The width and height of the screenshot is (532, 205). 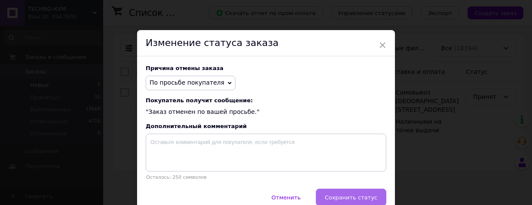 What do you see at coordinates (266, 100) in the screenshot?
I see `span: Покупатель получит сообщение:` at bounding box center [266, 100].